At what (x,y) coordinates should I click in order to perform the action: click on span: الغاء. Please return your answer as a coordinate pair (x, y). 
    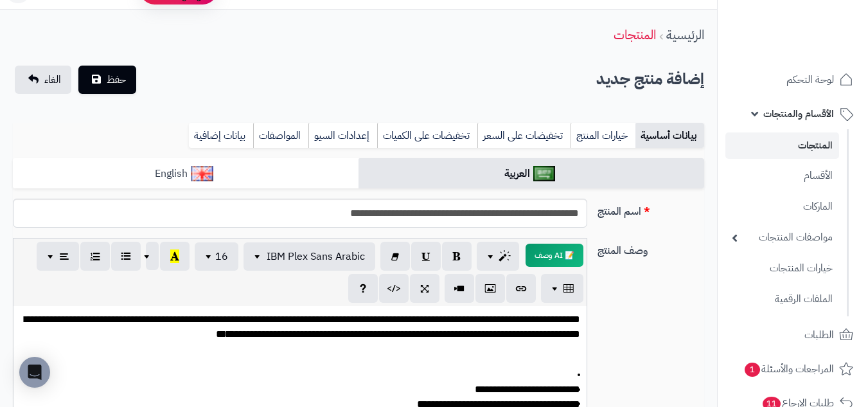
    Looking at the image, I should click on (52, 79).